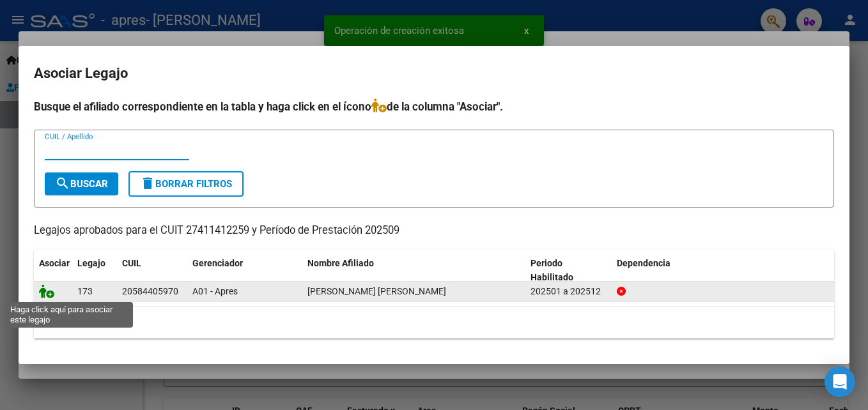 The width and height of the screenshot is (868, 410). Describe the element at coordinates (568, 271) in the screenshot. I see `datatable-header-cell: Periodo Habilitado` at that location.